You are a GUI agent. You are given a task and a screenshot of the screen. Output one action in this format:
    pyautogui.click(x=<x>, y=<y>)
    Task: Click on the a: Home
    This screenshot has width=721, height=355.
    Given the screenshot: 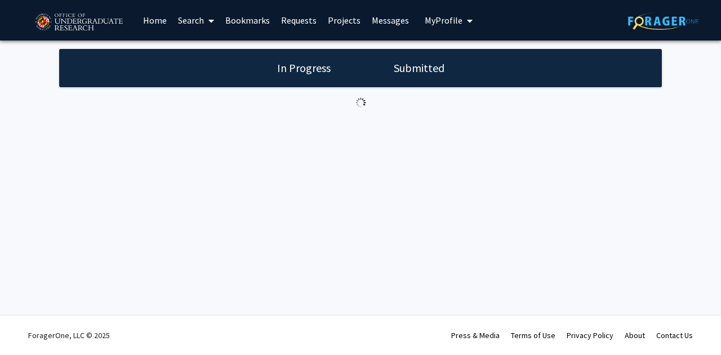 What is the action you would take?
    pyautogui.click(x=155, y=20)
    